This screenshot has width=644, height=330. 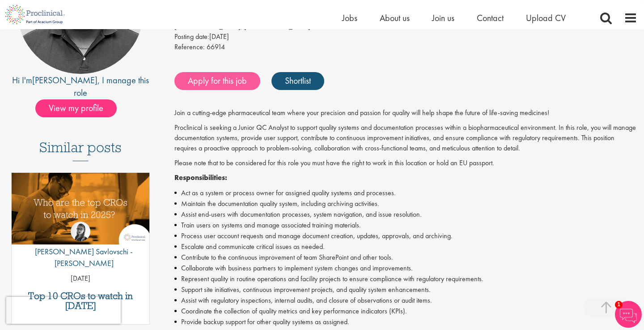 I want to click on li: Collaborate with business partners to implement system changes and improvements., so click(x=405, y=268).